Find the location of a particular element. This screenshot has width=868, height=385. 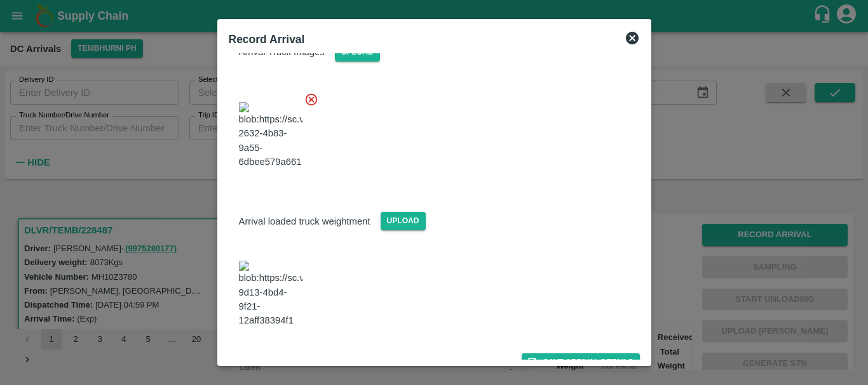

b: Record Arrival is located at coordinates (266, 39).